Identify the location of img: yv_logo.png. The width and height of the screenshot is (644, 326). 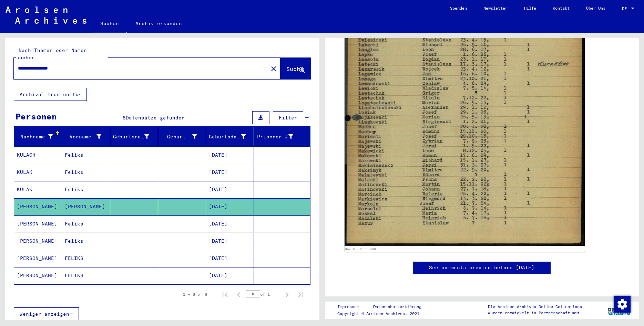
(619, 310).